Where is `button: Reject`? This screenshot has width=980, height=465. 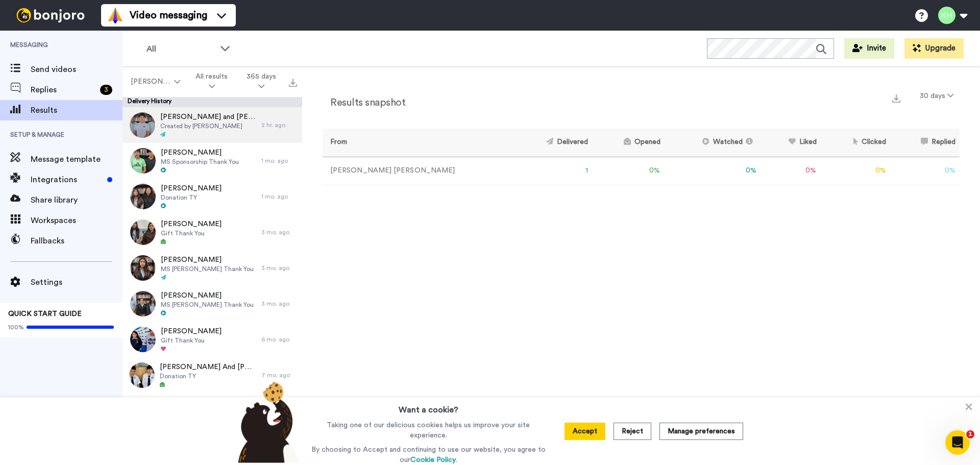 button: Reject is located at coordinates (632, 431).